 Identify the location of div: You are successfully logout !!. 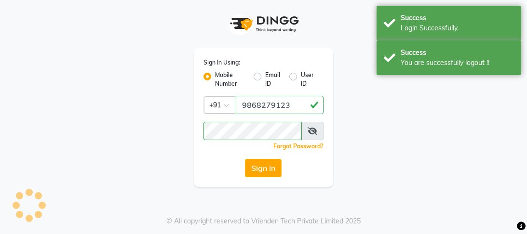
(457, 63).